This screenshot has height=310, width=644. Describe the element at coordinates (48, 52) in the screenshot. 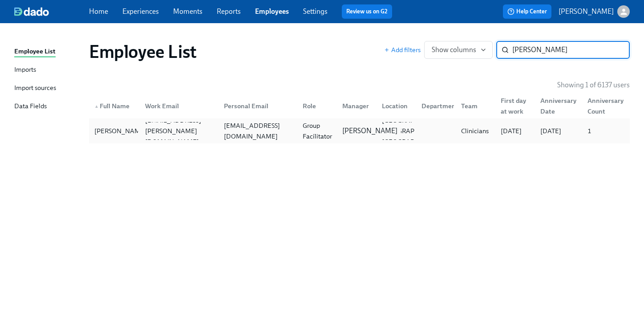

I see `a: Employee List` at that location.